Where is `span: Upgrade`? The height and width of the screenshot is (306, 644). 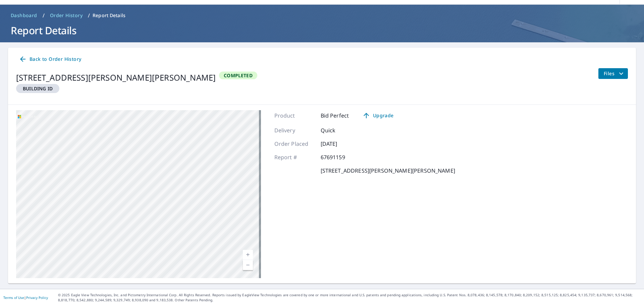 span: Upgrade is located at coordinates (378, 115).